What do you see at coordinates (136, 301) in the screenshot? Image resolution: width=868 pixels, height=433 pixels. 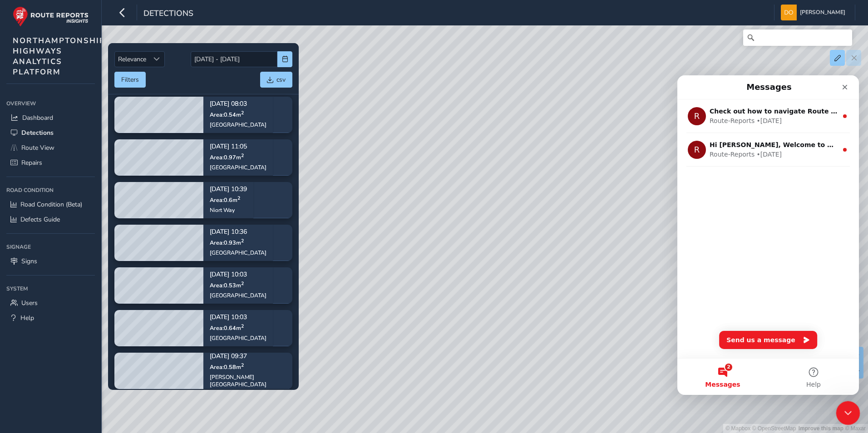 I see `button: Help` at bounding box center [136, 301].